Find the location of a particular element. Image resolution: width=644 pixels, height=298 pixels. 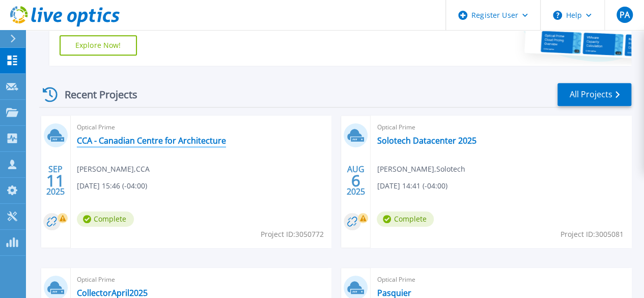

span: Project ID: 3005081 is located at coordinates (592, 234).